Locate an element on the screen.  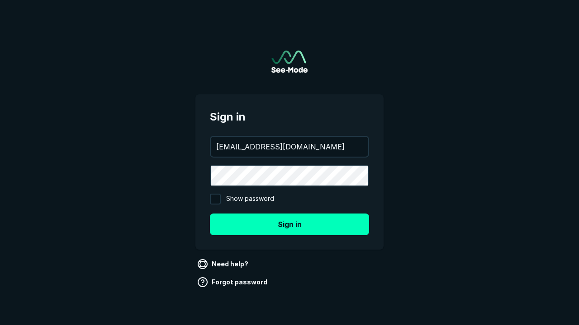
a: Go to sign in is located at coordinates (289, 61).